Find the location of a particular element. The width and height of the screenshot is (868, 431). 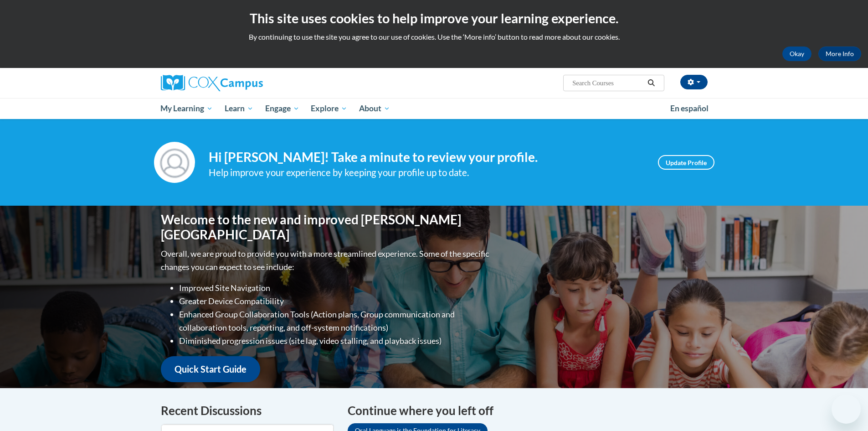

button: Okay is located at coordinates (797, 54).